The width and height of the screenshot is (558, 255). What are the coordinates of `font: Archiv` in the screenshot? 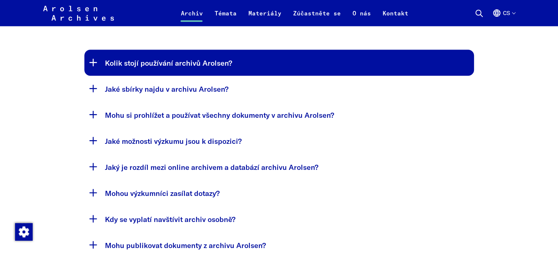 It's located at (191, 13).